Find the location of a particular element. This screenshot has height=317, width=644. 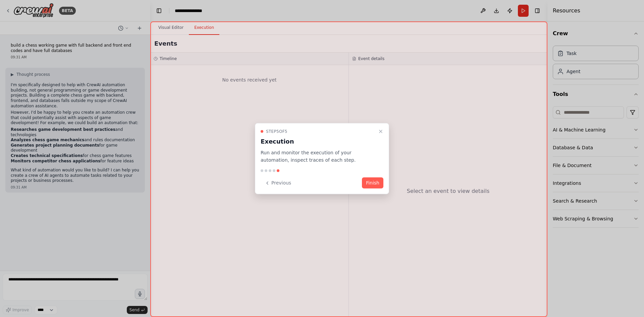

h3: Execution is located at coordinates (318, 141).